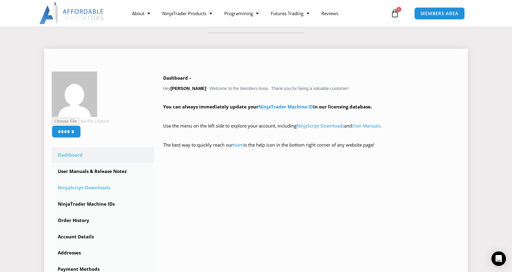 The image size is (512, 272). Describe the element at coordinates (103, 237) in the screenshot. I see `a: Account Details` at that location.